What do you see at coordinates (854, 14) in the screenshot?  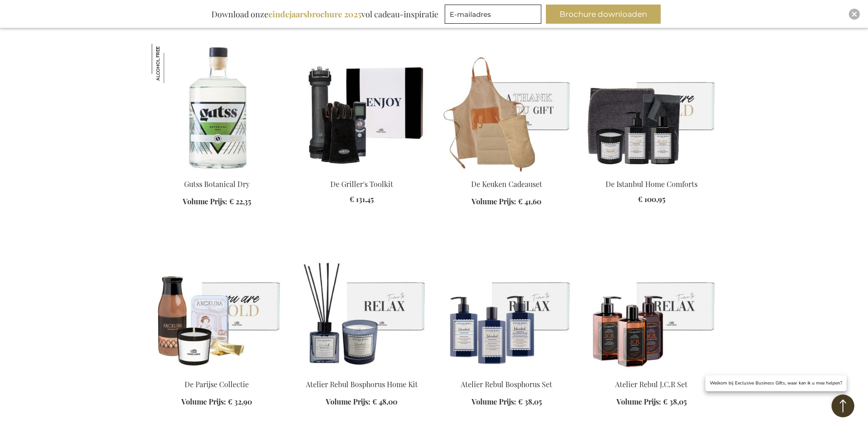 I see `div: Close` at bounding box center [854, 14].